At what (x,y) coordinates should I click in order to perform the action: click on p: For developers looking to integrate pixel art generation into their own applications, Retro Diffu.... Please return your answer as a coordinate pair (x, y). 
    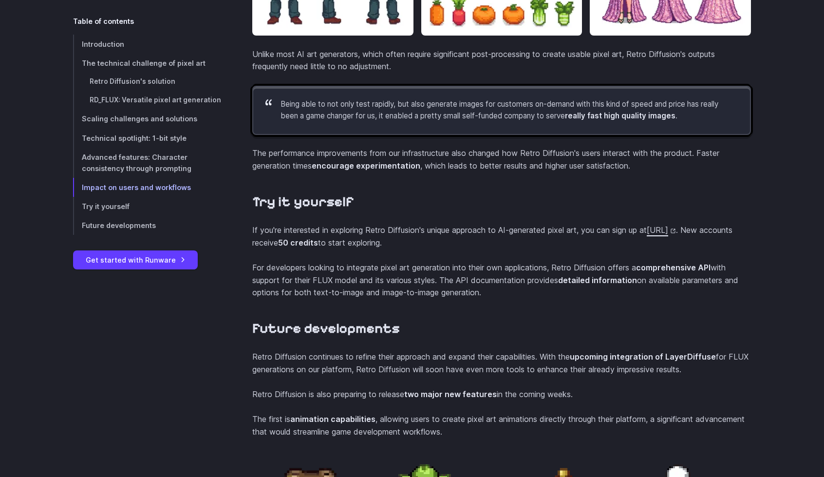
    Looking at the image, I should click on (502, 280).